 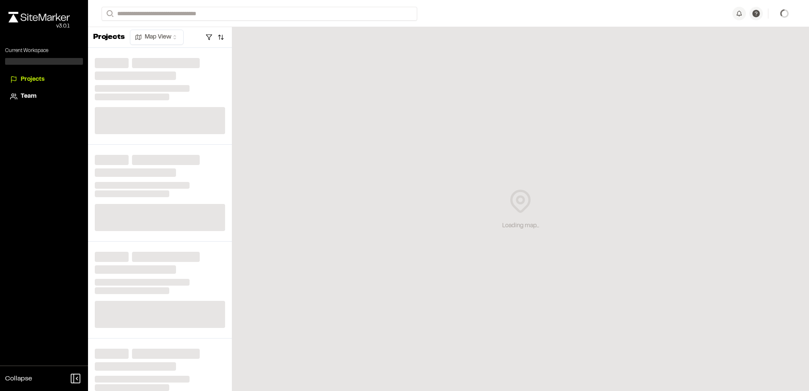 I want to click on span: Projects, so click(x=33, y=80).